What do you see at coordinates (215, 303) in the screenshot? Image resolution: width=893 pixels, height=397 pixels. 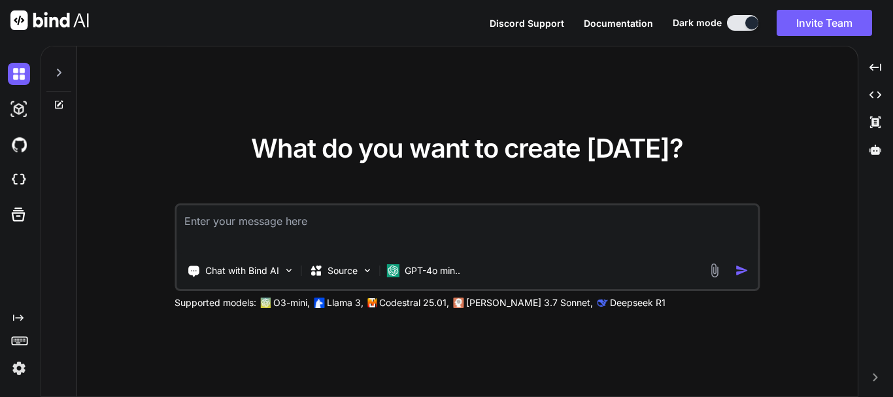 I see `p: Supported models:` at bounding box center [215, 303].